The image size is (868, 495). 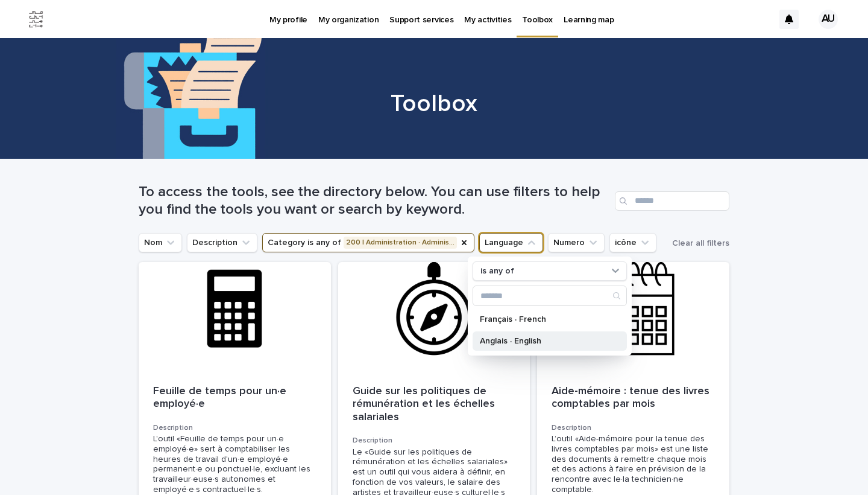 What do you see at coordinates (434, 404) in the screenshot?
I see `p: Guide sur les politiques de rémunération et les échelles salariales` at bounding box center [434, 404].